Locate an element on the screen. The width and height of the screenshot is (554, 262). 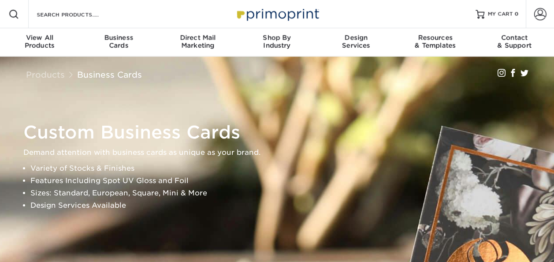
a: DesignServices is located at coordinates (356, 42).